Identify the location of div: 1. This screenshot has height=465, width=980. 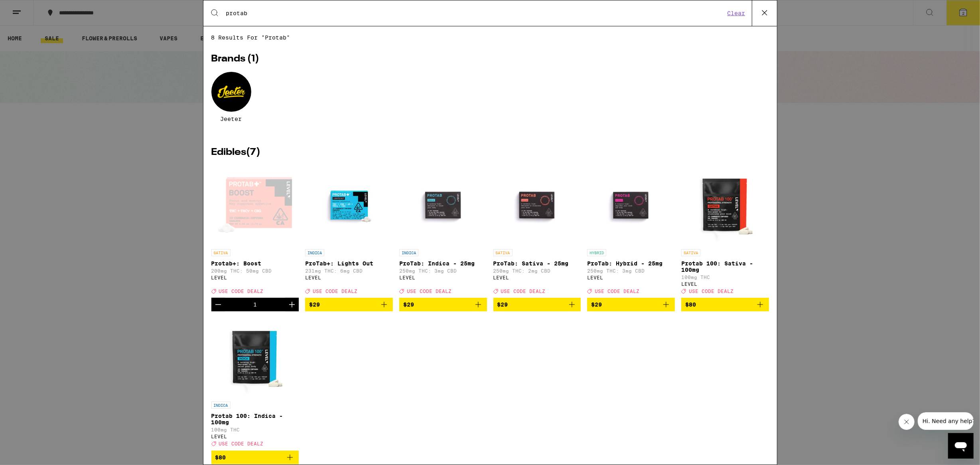
(255, 305).